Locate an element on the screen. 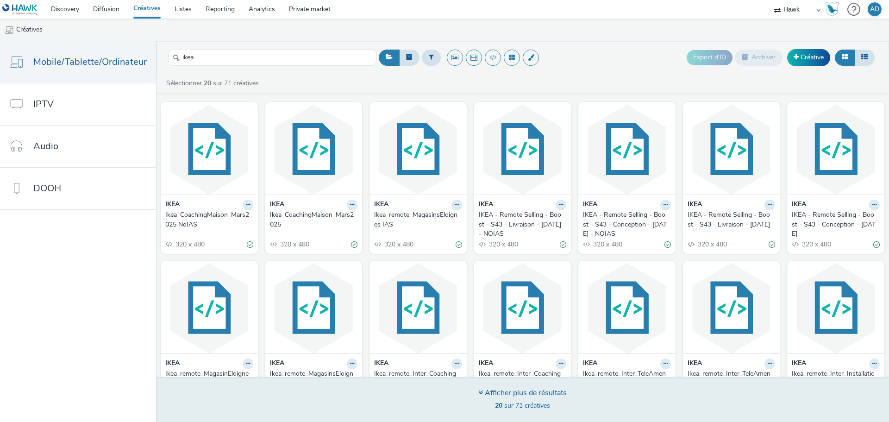 This screenshot has height=422, width=889. div: Hawk Academy is located at coordinates (832, 9).